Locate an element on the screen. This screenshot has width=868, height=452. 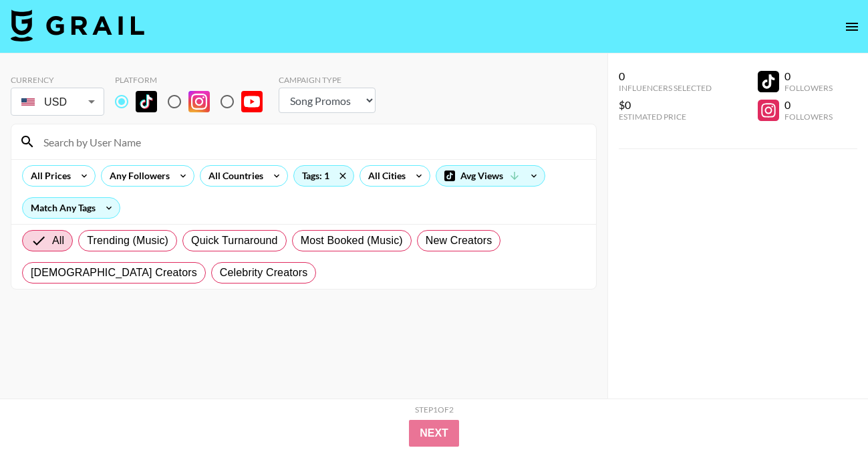
div: Match Any Tags is located at coordinates (71, 208).